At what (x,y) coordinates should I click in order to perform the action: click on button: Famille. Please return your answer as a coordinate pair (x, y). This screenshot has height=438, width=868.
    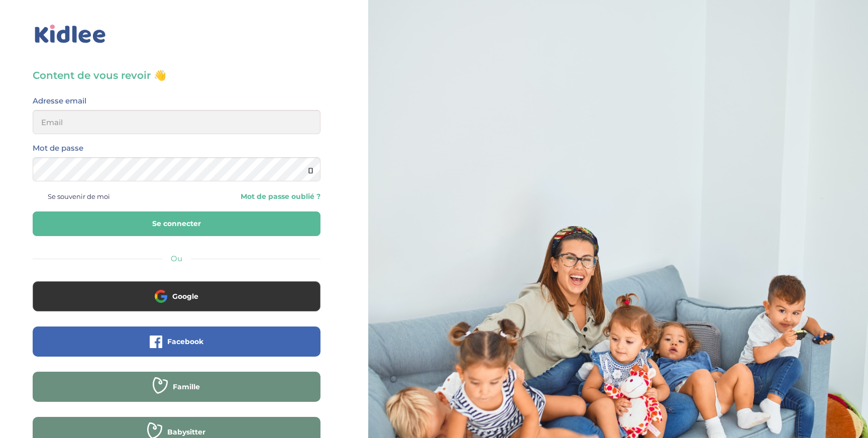
    Looking at the image, I should click on (176, 387).